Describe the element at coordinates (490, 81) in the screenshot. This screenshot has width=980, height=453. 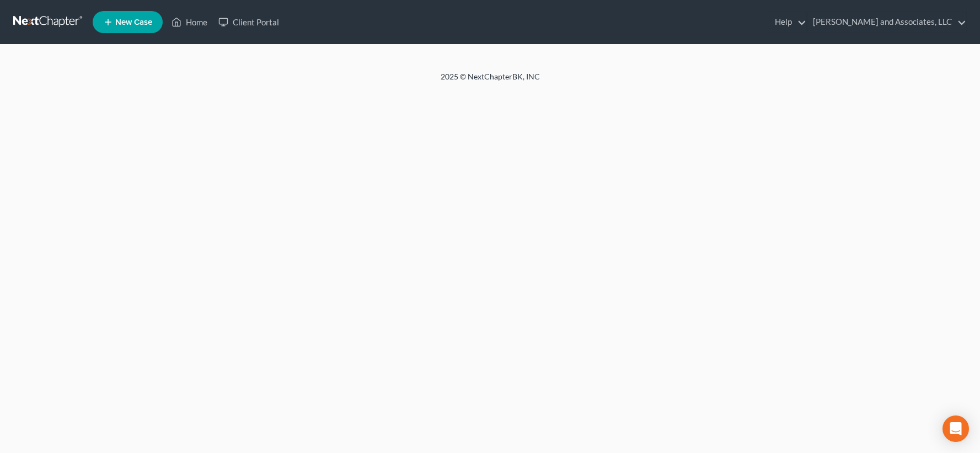
I see `div: 2025 © NextChapterBK, INC` at that location.